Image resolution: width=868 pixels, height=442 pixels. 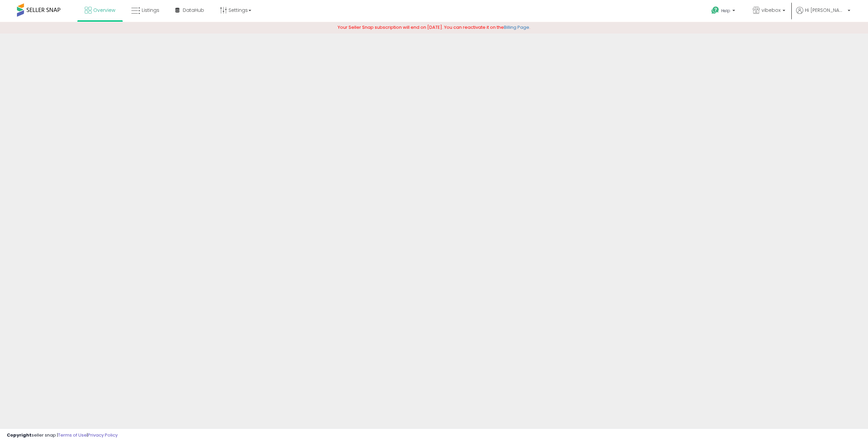 What do you see at coordinates (724, 11) in the screenshot?
I see `a: Help` at bounding box center [724, 11].